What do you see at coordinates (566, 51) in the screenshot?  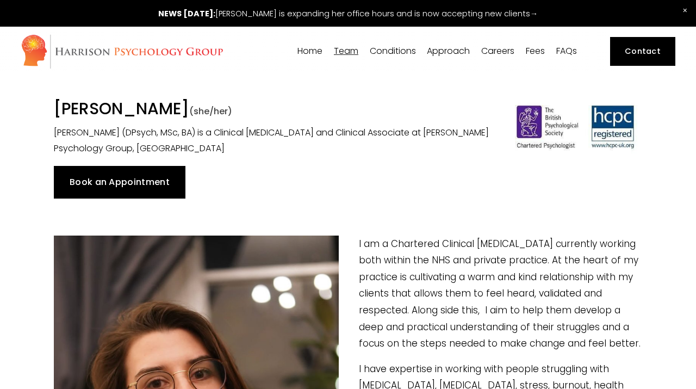 I see `a: FAQs` at bounding box center [566, 51].